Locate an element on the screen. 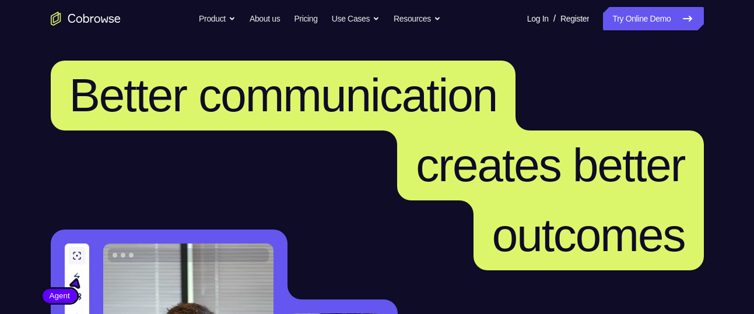  span: Agent is located at coordinates (59, 296).